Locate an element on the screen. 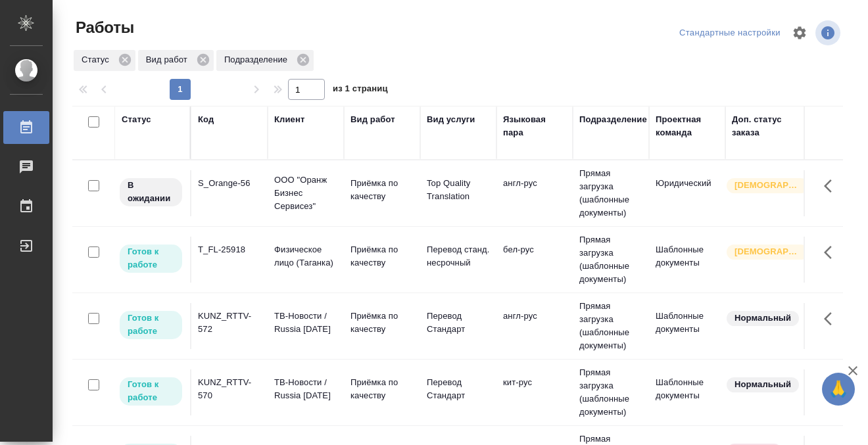  td: кит-рус is located at coordinates (535, 392).